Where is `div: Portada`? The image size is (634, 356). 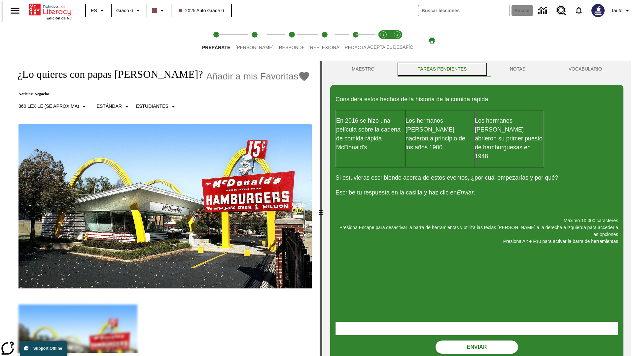 div: Portada is located at coordinates (50, 11).